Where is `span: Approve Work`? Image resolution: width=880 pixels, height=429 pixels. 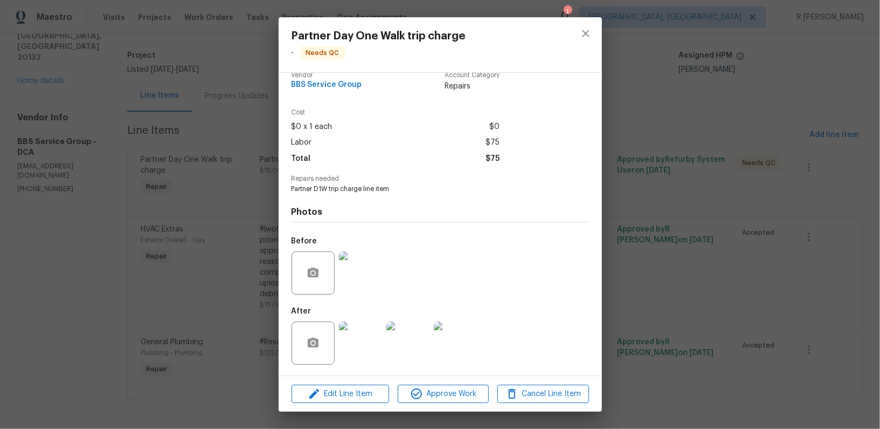
span: Approve Work is located at coordinates (443, 394).